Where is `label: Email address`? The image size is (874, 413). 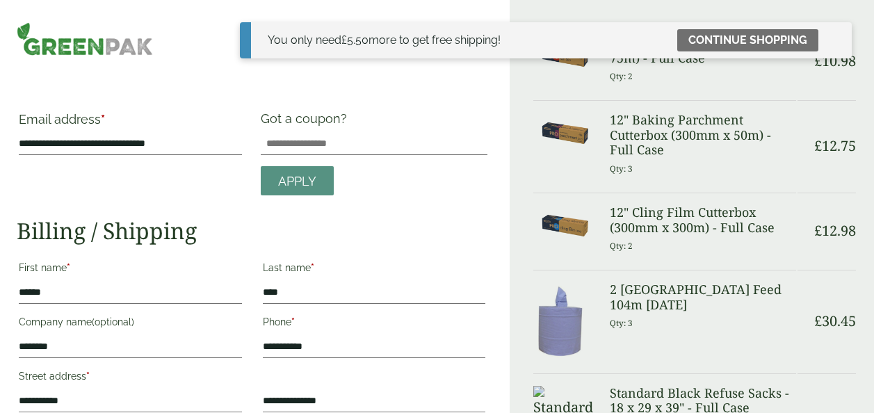
label: Email address is located at coordinates (130, 123).